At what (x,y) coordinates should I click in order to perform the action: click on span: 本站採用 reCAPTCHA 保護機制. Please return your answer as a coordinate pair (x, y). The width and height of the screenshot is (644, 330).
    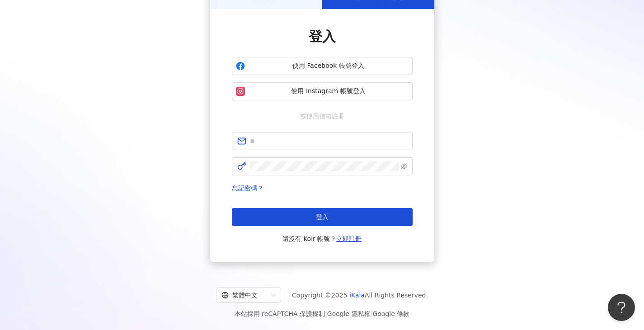
    Looking at the image, I should click on (322, 313).